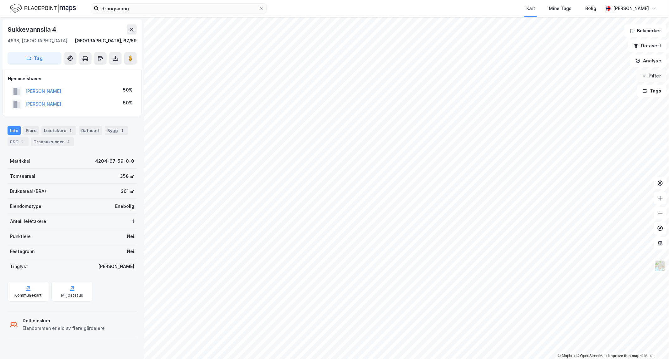  What do you see at coordinates (28, 295) in the screenshot?
I see `div: Kommunekart` at bounding box center [28, 295].